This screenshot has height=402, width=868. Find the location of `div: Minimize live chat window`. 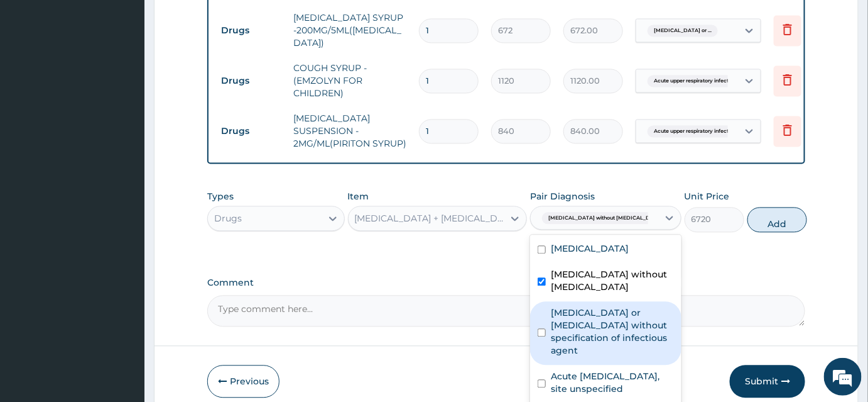

div: Minimize live chat window is located at coordinates (221, 21).